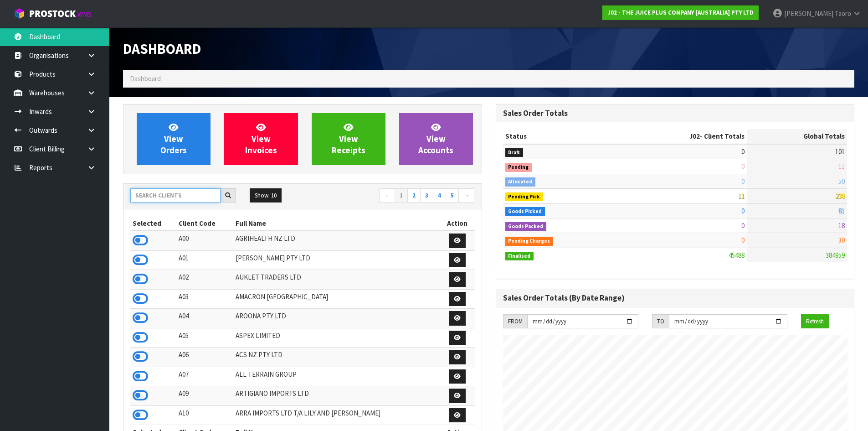 The height and width of the screenshot is (431, 868). Describe the element at coordinates (514, 153) in the screenshot. I see `span: Draft` at that location.